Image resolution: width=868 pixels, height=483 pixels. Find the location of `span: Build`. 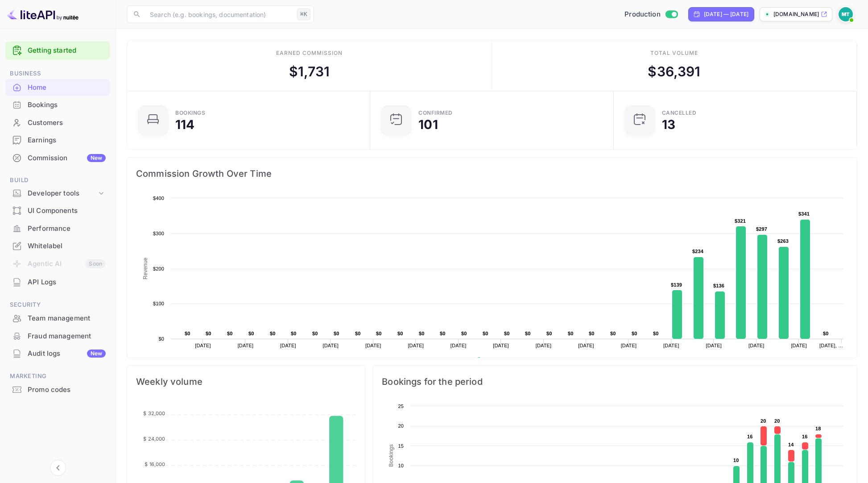

span: Build is located at coordinates (58, 180).